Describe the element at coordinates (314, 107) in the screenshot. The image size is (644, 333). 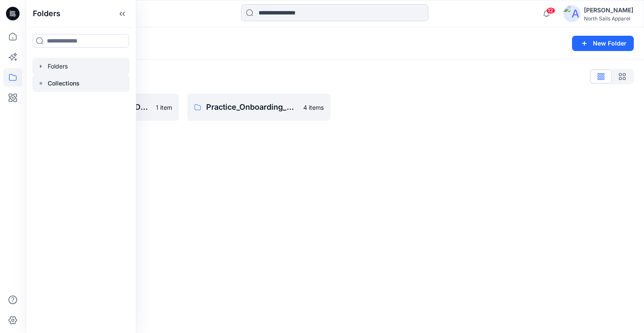
I see `p: 4 items` at that location.